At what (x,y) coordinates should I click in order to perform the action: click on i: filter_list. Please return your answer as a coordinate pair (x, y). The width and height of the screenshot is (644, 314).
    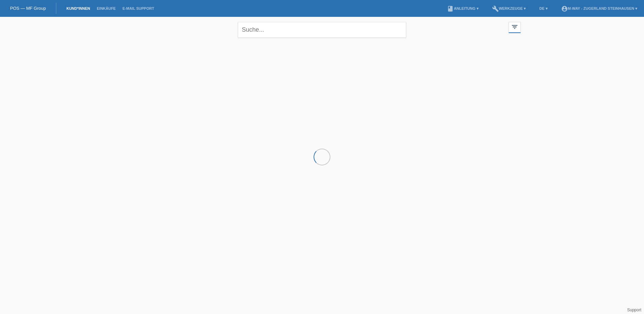
    Looking at the image, I should click on (515, 27).